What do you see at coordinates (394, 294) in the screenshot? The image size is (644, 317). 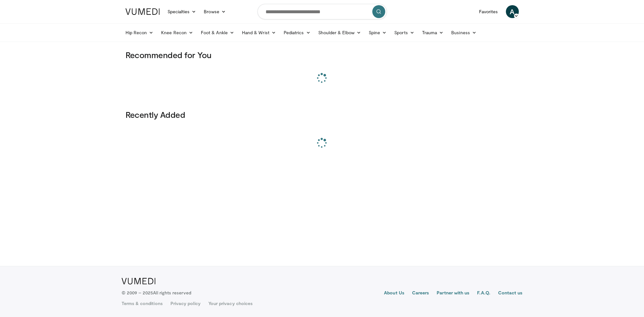 I see `a: About Us` at bounding box center [394, 294].